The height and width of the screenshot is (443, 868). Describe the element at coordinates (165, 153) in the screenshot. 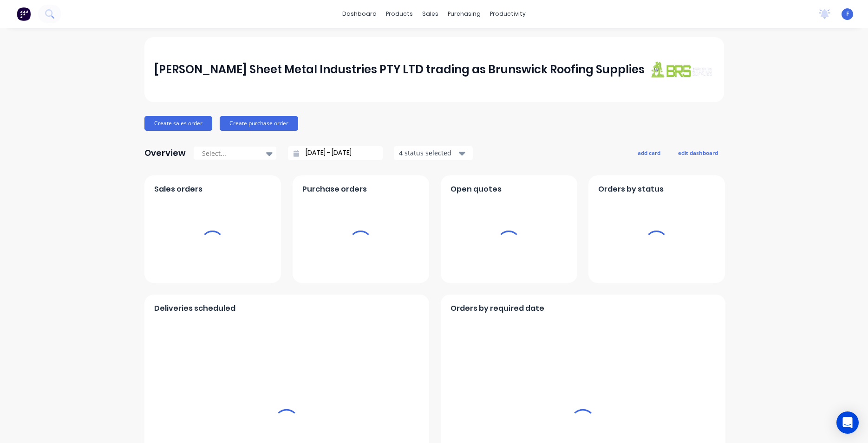

I see `div: Overview` at that location.